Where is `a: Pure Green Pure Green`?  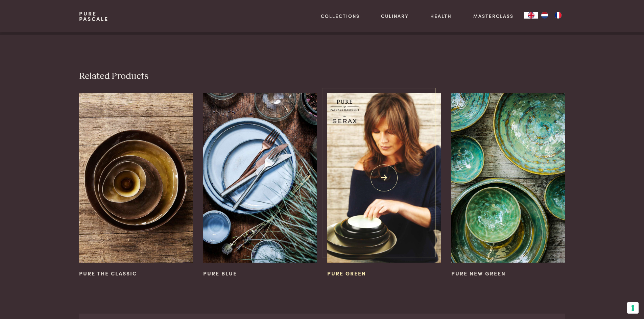 a: Pure Green Pure Green is located at coordinates (384, 186).